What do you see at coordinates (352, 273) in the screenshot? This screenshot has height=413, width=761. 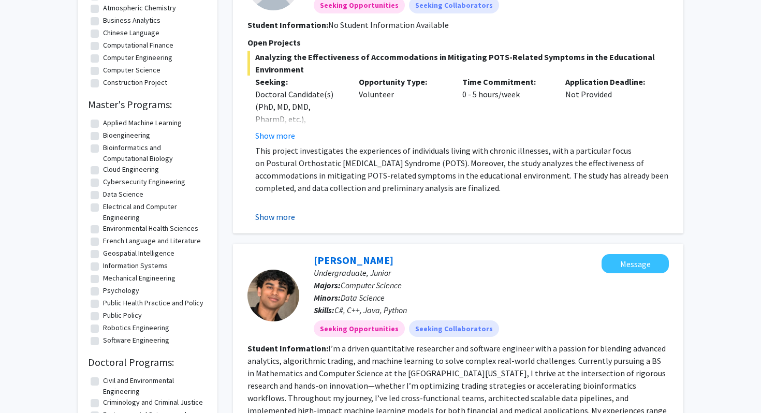 I see `span: Undergraduate, Junior` at bounding box center [352, 273].